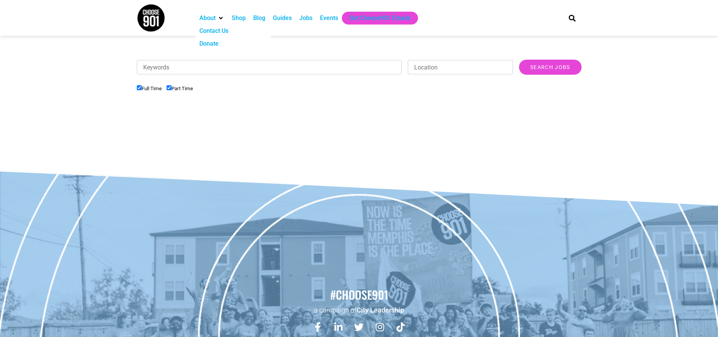 The width and height of the screenshot is (718, 337). Describe the element at coordinates (169, 87) in the screenshot. I see `input: Part Time` at that location.